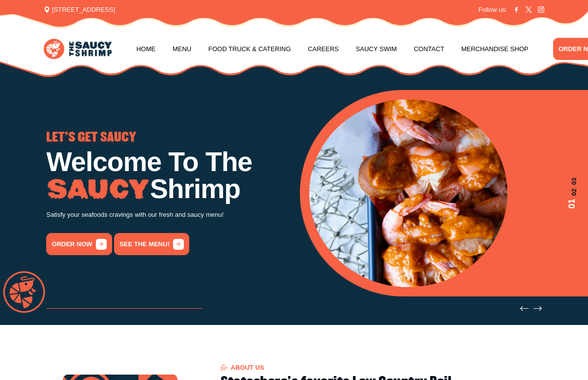 The height and width of the screenshot is (380, 588). I want to click on img: logo, so click(78, 49).